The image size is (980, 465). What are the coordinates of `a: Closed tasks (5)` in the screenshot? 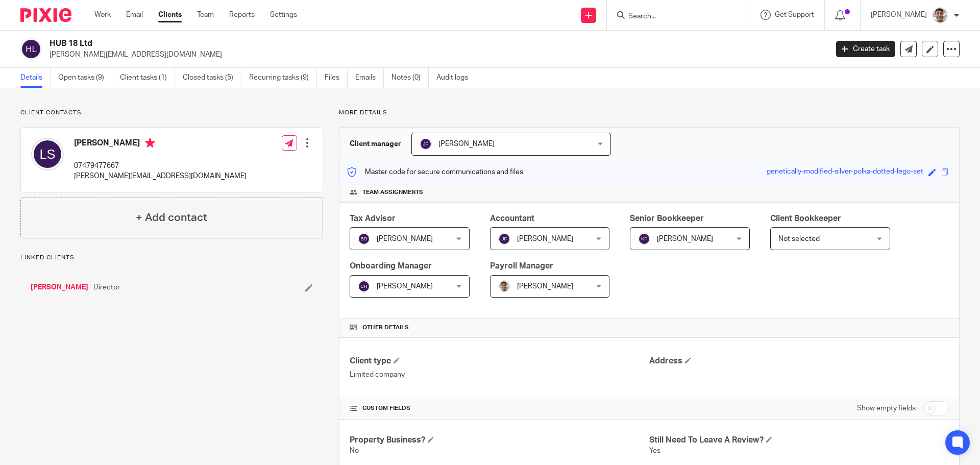 It's located at (212, 78).